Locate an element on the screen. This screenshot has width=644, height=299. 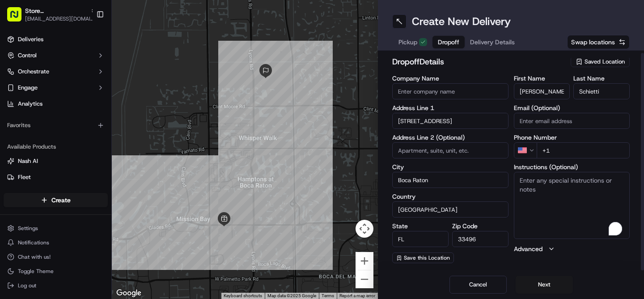
label: City is located at coordinates (450, 167).